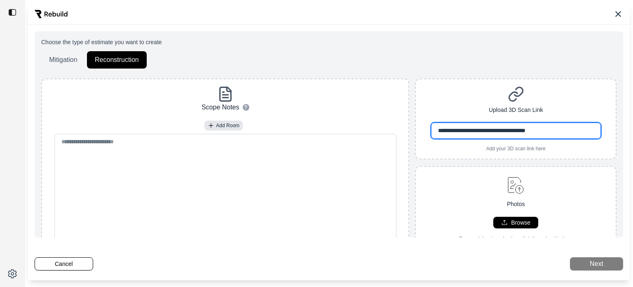 Image resolution: width=633 pixels, height=287 pixels. What do you see at coordinates (12, 12) in the screenshot?
I see `img: toggle sidebar` at bounding box center [12, 12].